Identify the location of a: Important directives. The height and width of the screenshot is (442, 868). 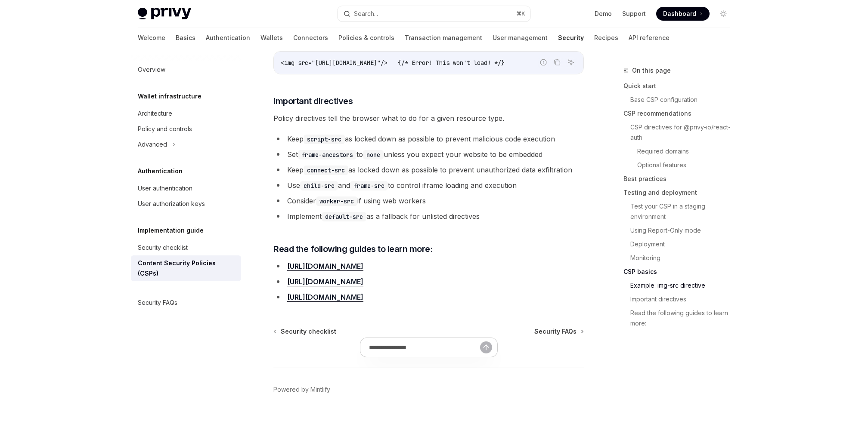
(683, 300).